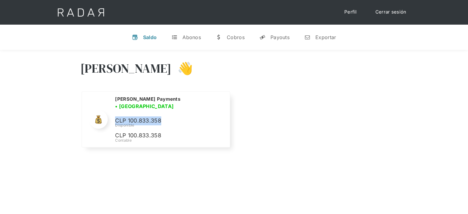 The image size is (468, 214). What do you see at coordinates (192, 37) in the screenshot?
I see `div: Abonos` at bounding box center [192, 37].